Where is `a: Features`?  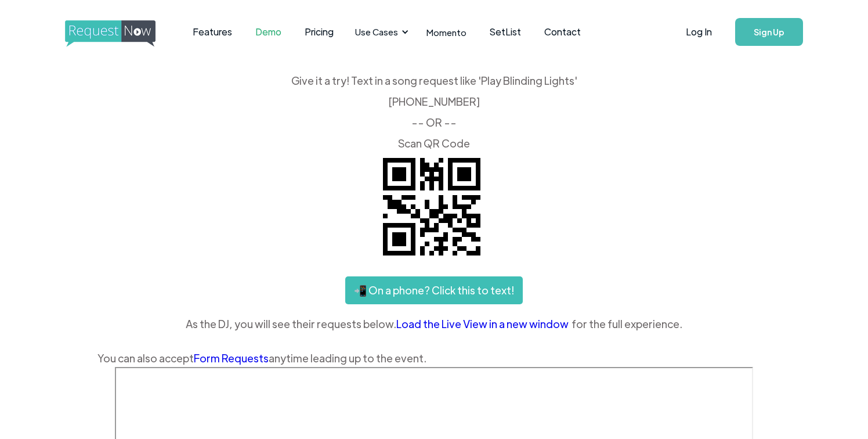
a: Features is located at coordinates (212, 32).